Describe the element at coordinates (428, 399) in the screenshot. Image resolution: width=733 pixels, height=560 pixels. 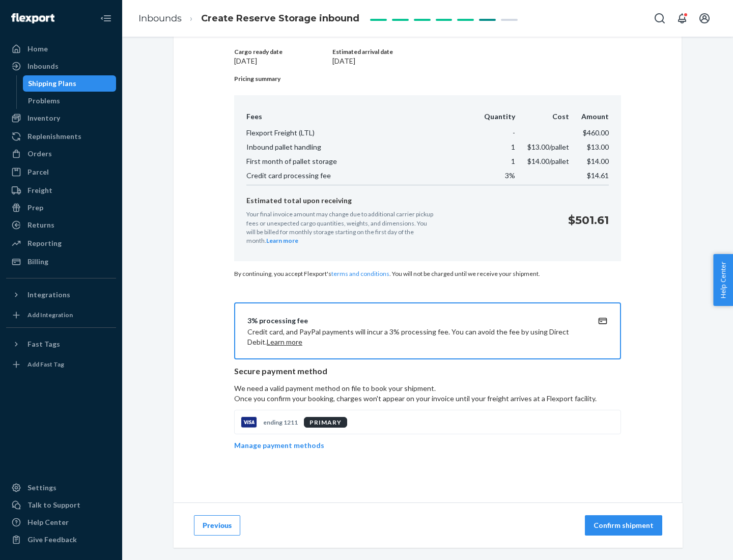
I see `p: Once you confirm your booking, charges won't appear on your invoice until your freight arrives at...` at that location.